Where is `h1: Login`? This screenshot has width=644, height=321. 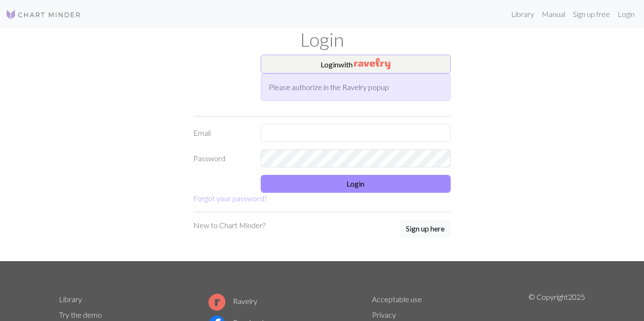 h1: Login is located at coordinates (322, 40).